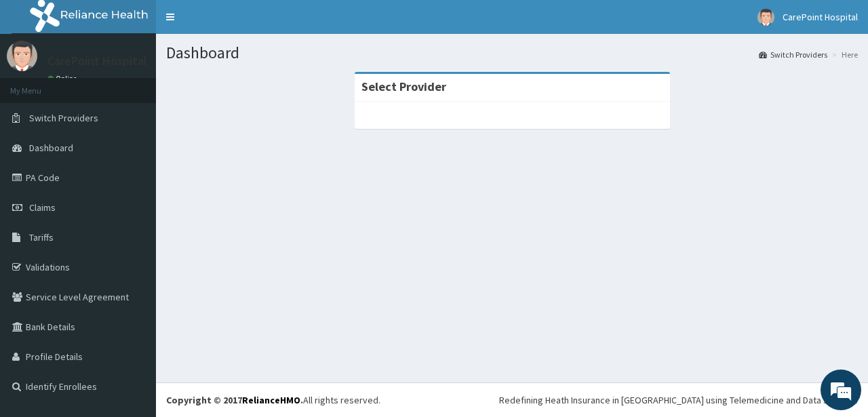  Describe the element at coordinates (843, 54) in the screenshot. I see `li: Here` at that location.